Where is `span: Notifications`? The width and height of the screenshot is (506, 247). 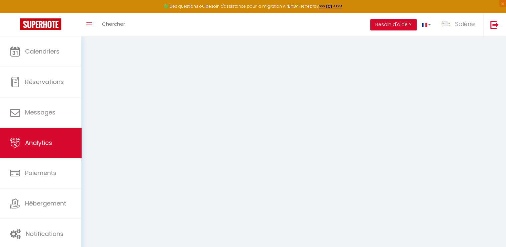 span: Notifications is located at coordinates (44, 233).